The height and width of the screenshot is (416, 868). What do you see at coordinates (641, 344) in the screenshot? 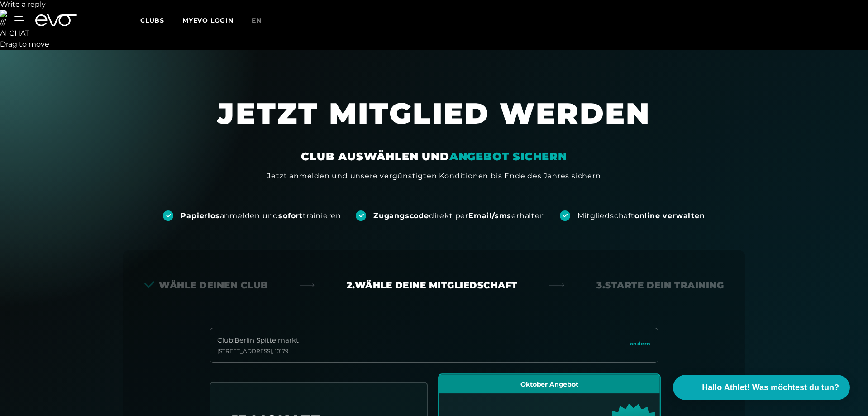
I see `span: ändern` at bounding box center [641, 344].